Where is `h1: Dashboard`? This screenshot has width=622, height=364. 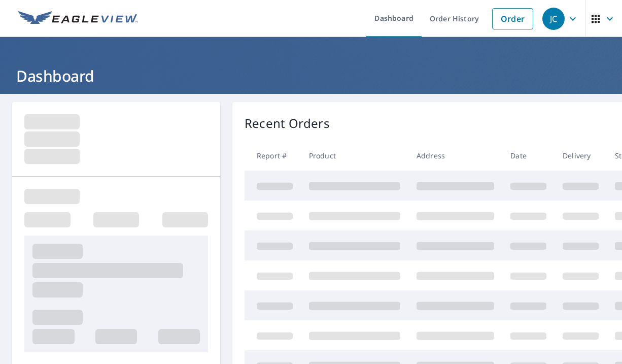
h1: Dashboard is located at coordinates (311, 76).